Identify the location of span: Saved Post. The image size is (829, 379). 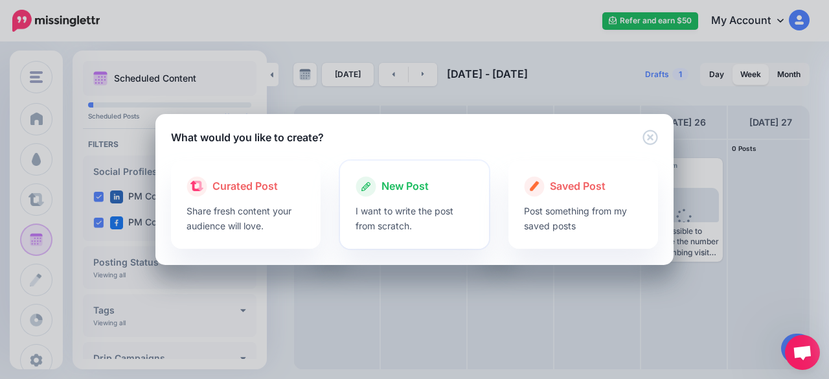
(578, 187).